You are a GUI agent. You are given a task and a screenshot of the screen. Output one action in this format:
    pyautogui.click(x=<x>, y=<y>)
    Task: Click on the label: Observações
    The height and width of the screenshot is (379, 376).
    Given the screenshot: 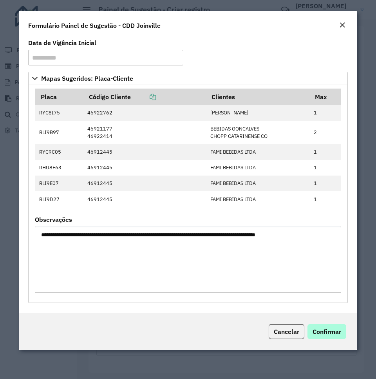 What is the action you would take?
    pyautogui.click(x=53, y=220)
    